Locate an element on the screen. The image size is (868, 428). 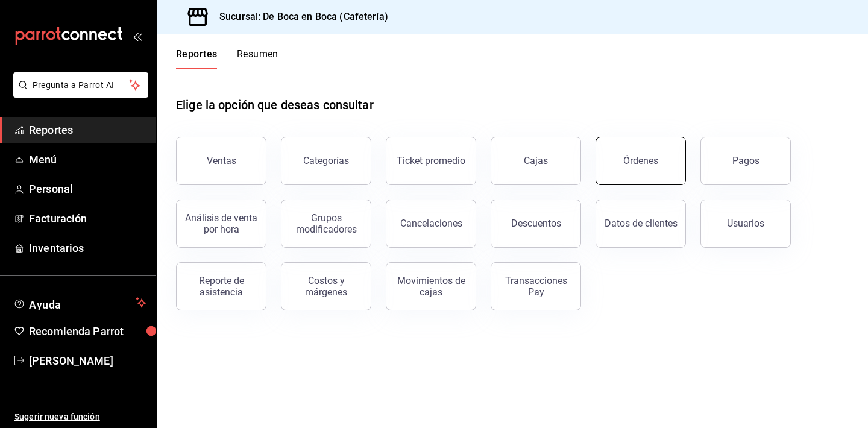
button: Resumen is located at coordinates (258, 58).